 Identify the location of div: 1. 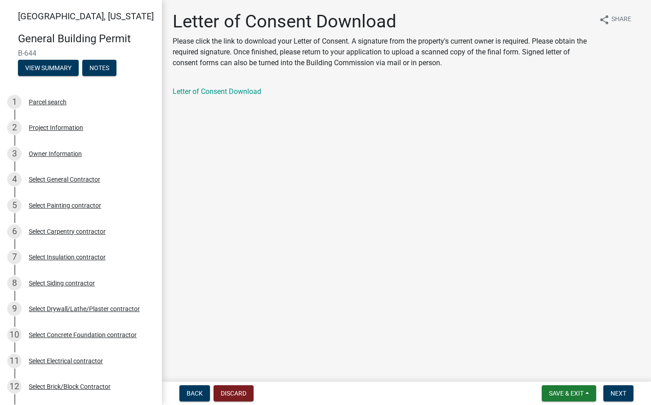
(14, 102).